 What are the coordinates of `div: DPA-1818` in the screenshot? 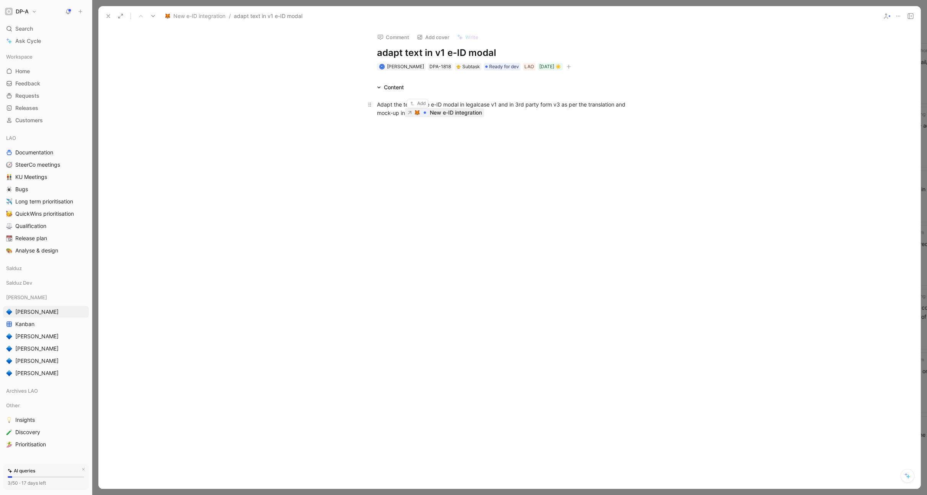 It's located at (440, 67).